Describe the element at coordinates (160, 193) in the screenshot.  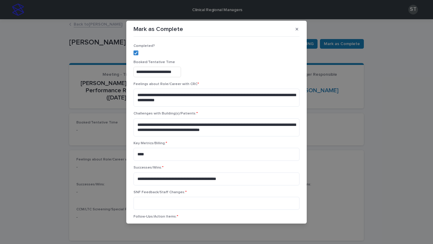
I see `span: SNF Feedback/Staff Changes:` at that location.